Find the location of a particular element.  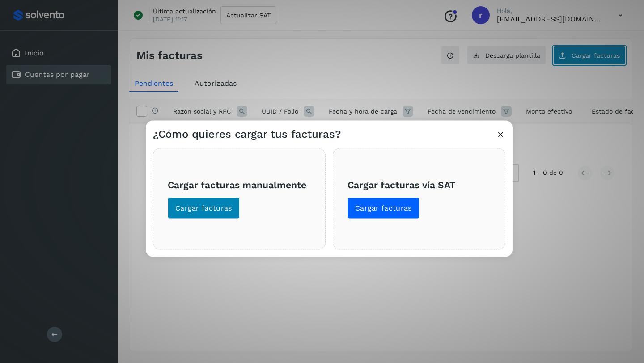

h3: Cargar facturas manualmente is located at coordinates (239, 184).